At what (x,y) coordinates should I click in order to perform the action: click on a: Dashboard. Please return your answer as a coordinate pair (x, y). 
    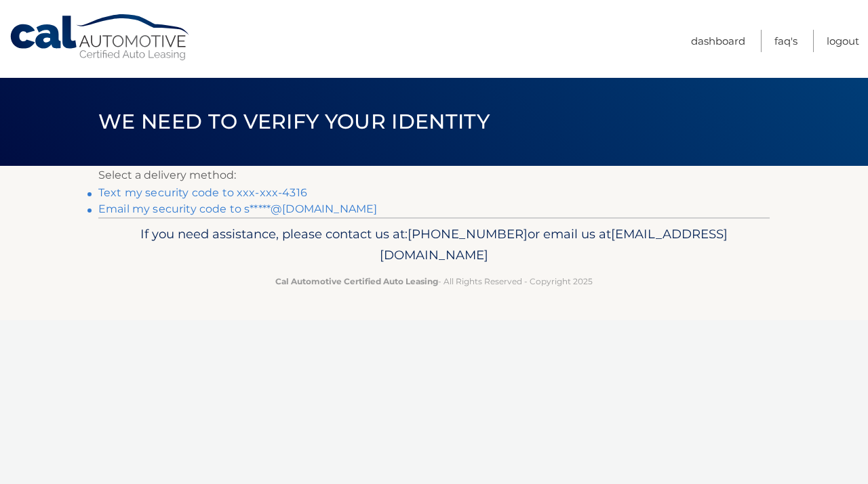
    Looking at the image, I should click on (718, 40).